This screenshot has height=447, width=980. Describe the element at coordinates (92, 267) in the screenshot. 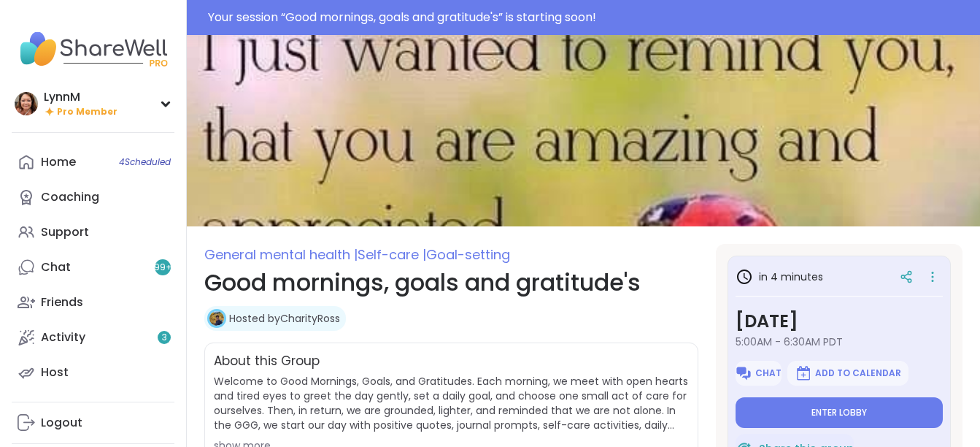

I see `a: Chat99+` at that location.